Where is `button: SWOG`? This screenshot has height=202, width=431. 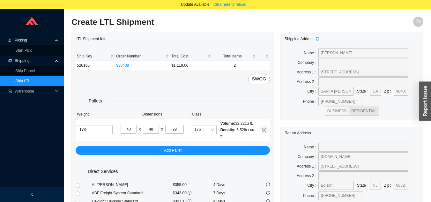 button: SWOG is located at coordinates (259, 79).